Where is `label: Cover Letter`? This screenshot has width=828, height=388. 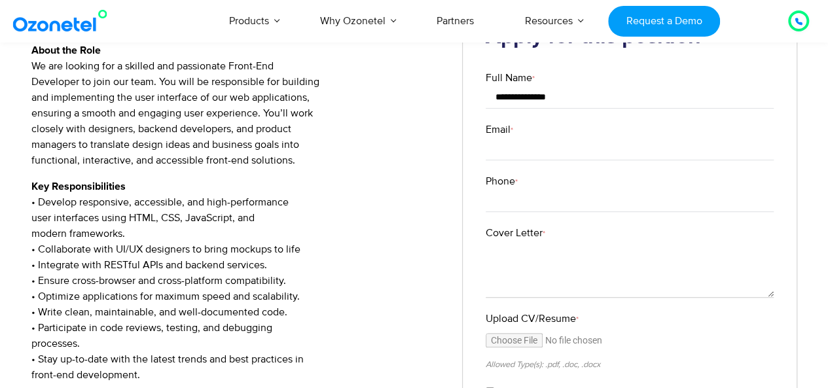
label: Cover Letter is located at coordinates (630, 233).